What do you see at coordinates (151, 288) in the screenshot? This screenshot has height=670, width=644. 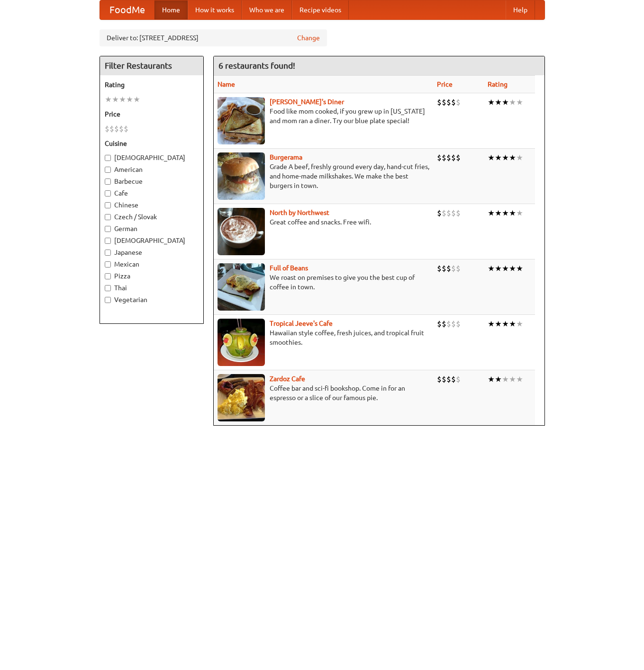 I see `label: Thai` at bounding box center [151, 288].